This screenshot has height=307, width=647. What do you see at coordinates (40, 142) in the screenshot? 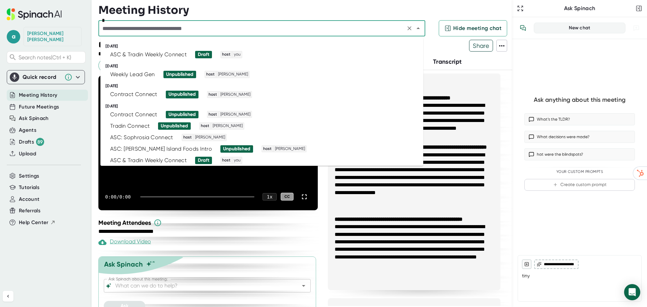
I see `div: 89` at bounding box center [40, 142].